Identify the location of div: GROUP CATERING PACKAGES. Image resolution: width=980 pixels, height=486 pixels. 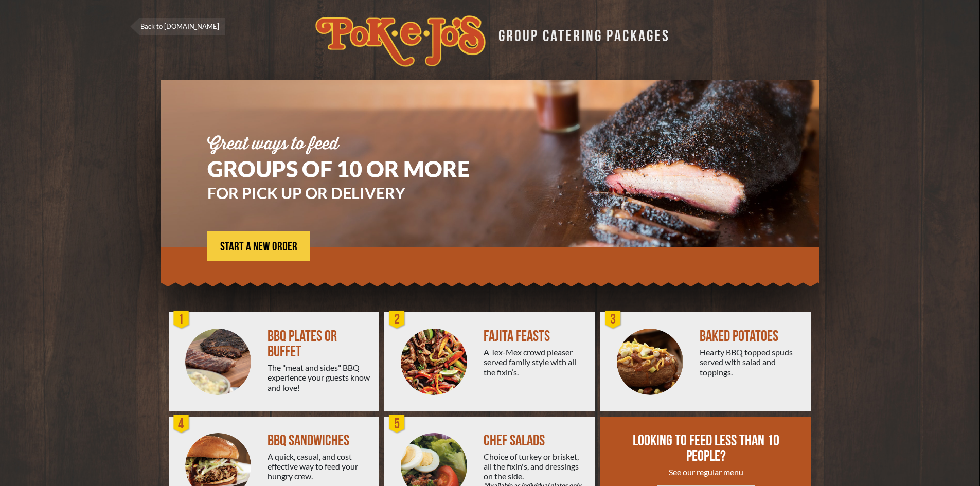
(580, 34).